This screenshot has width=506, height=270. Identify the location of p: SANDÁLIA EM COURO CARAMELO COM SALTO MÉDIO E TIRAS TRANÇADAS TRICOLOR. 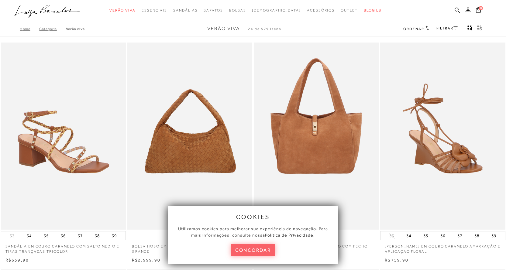
(63, 247).